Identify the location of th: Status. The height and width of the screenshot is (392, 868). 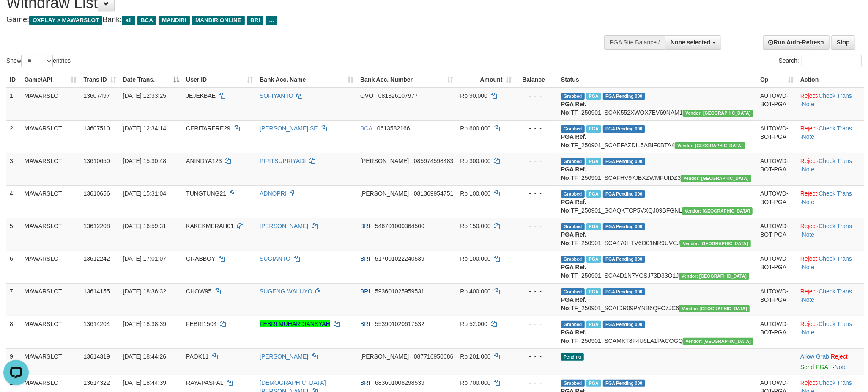
(657, 80).